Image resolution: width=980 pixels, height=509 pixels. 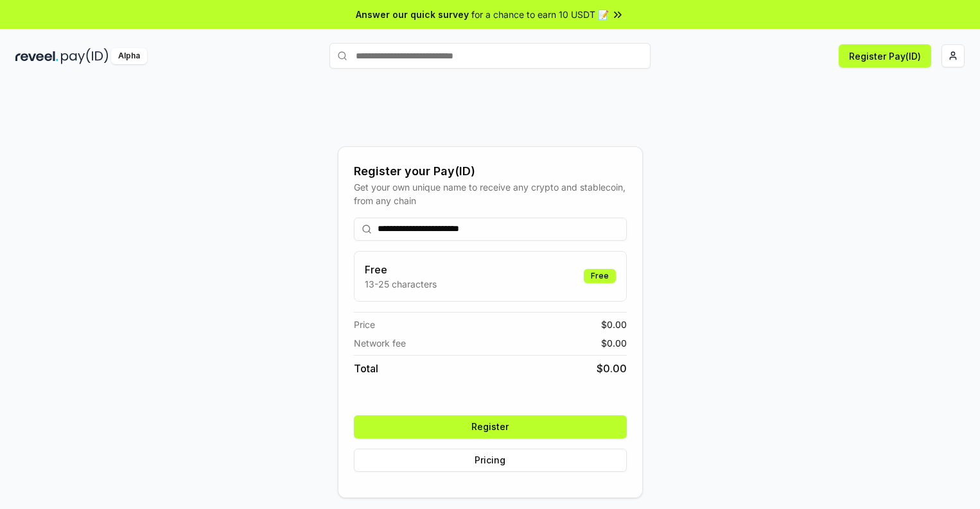 What do you see at coordinates (364, 324) in the screenshot?
I see `span: Price` at bounding box center [364, 324].